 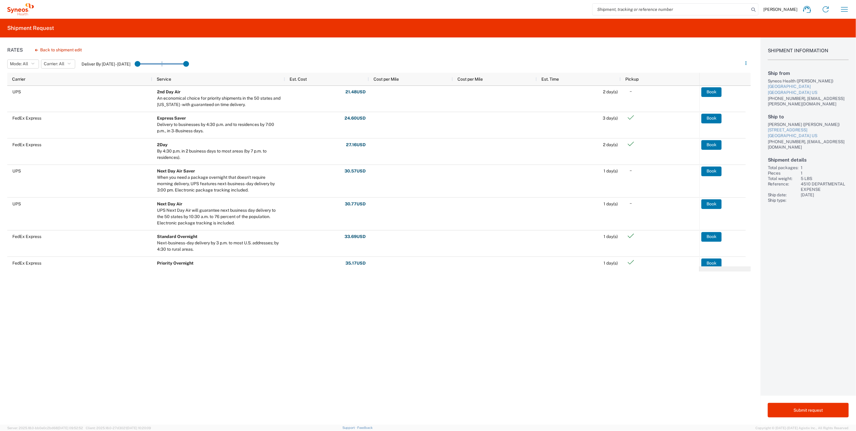 I want to click on button: 24.60USD, so click(x=356, y=118).